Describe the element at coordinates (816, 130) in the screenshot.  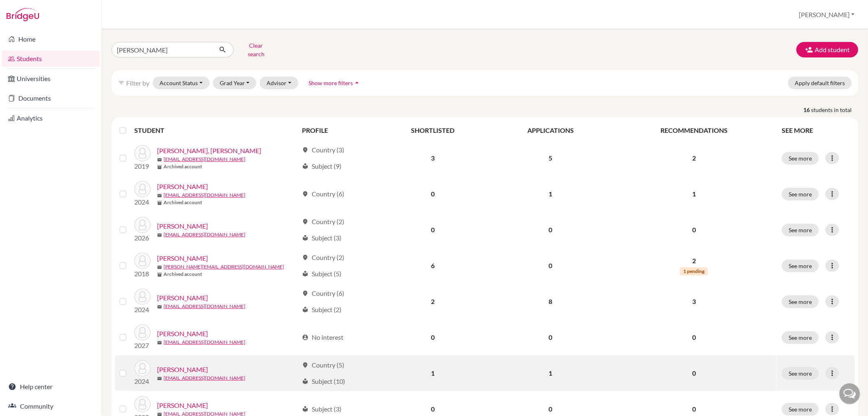
I see `th: SEE MORE` at that location.